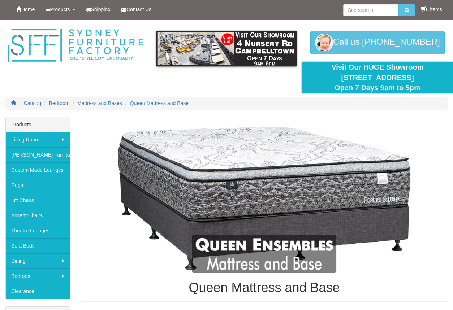  Describe the element at coordinates (38, 170) in the screenshot. I see `a: Custom Made Lounges` at that location.